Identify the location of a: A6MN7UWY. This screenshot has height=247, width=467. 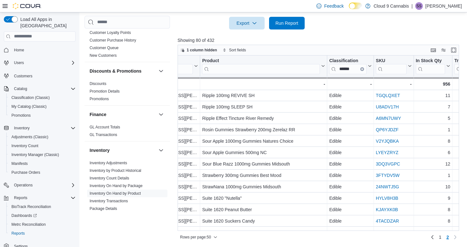
(388, 118).